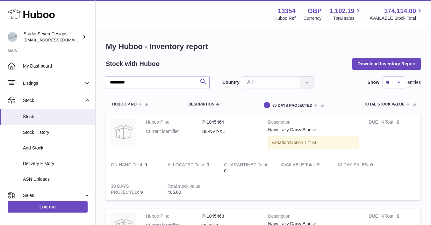 The width and height of the screenshot is (431, 225). What do you see at coordinates (414, 82) in the screenshot?
I see `span: entries` at bounding box center [414, 82].